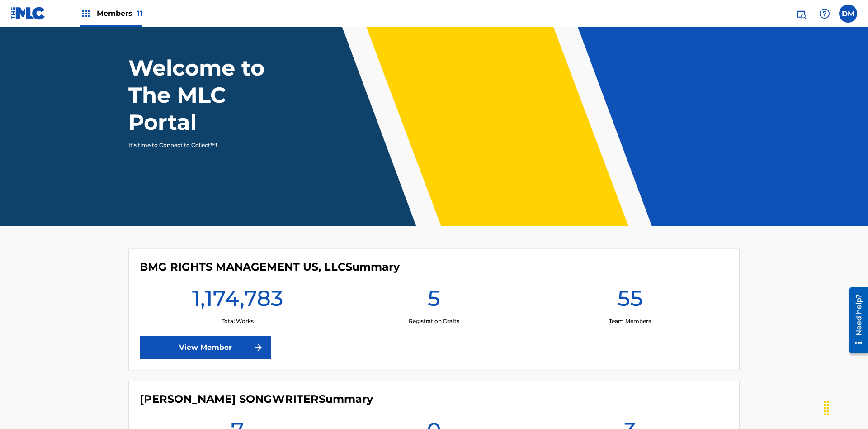  Describe the element at coordinates (825, 14) in the screenshot. I see `img: help` at that location.